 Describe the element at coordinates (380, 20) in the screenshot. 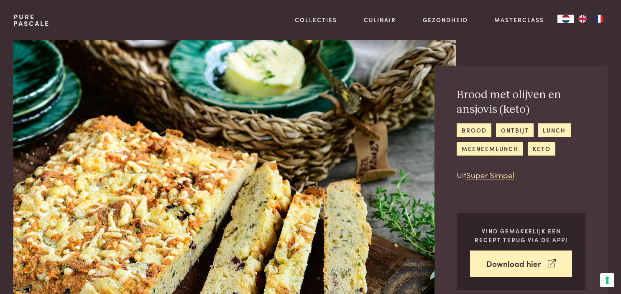

I see `a: Culinair` at that location.